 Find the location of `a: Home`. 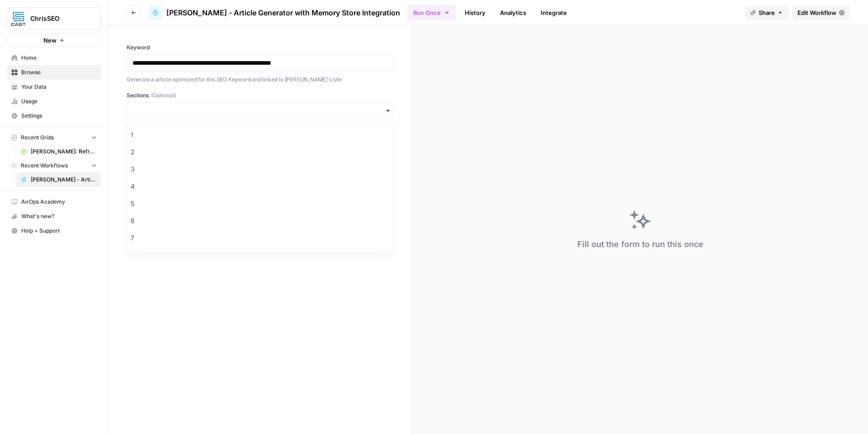

a: Home is located at coordinates (54, 57).